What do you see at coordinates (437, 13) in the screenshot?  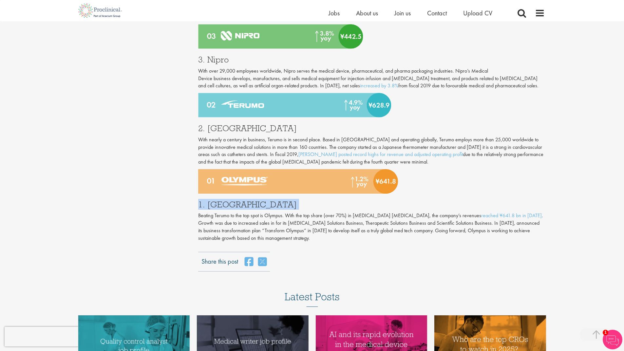 I see `a: Contact` at bounding box center [437, 13].